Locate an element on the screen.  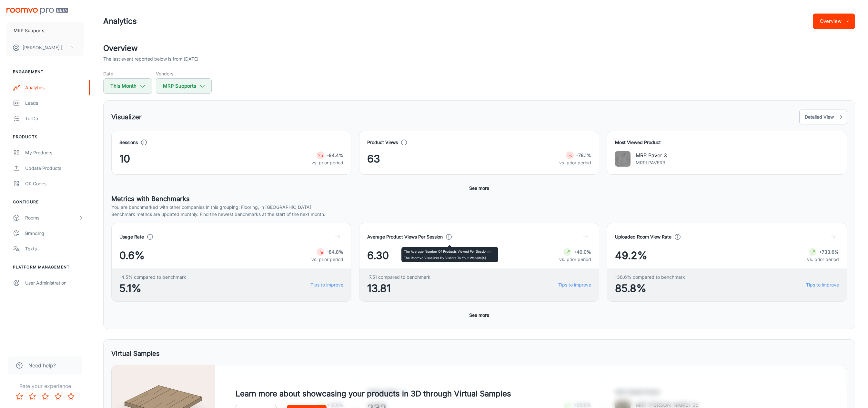
h5: Virtual Samples is located at coordinates (136, 354).